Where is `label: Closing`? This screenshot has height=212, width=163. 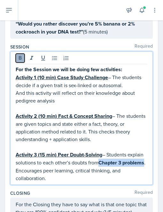 label: Closing is located at coordinates (20, 194).